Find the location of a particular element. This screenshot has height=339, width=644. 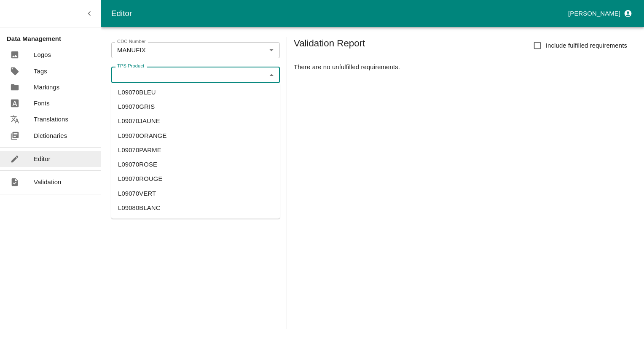

span: Include fulfilled requirements is located at coordinates (586, 45).